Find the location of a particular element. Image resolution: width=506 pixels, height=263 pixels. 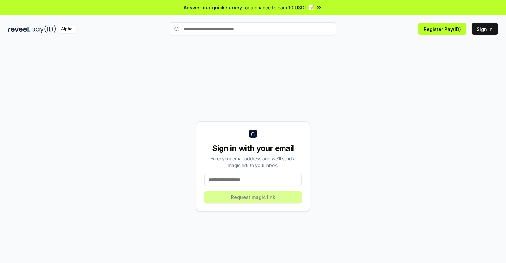

div: Sign in with your email is located at coordinates (253, 148).